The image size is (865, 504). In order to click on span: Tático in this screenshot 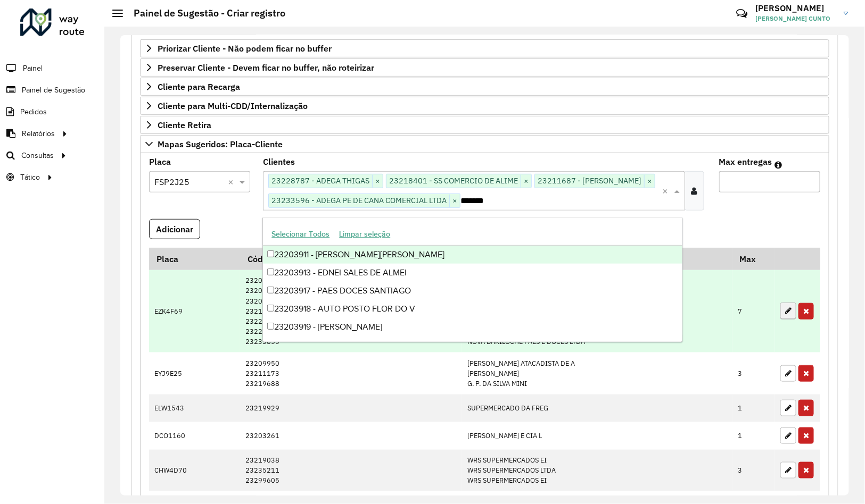, I will do `click(30, 177)`.